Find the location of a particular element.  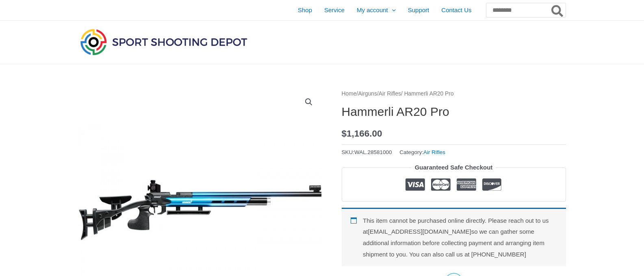

img: Sport Shooting Depot is located at coordinates (164, 42).